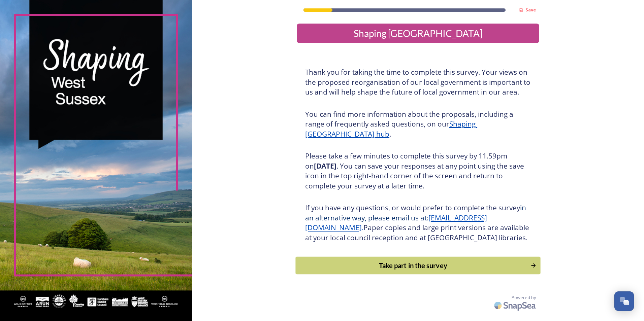  I want to click on h3: If you have any questions, or would prefer to complete the survey Paper copies and large print ve..., so click(418, 223).